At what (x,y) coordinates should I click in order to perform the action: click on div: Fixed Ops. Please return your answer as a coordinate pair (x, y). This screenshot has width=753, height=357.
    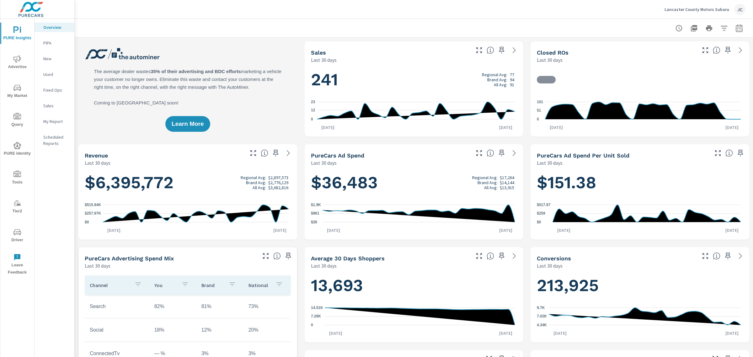
    Looking at the image, I should click on (54, 90).